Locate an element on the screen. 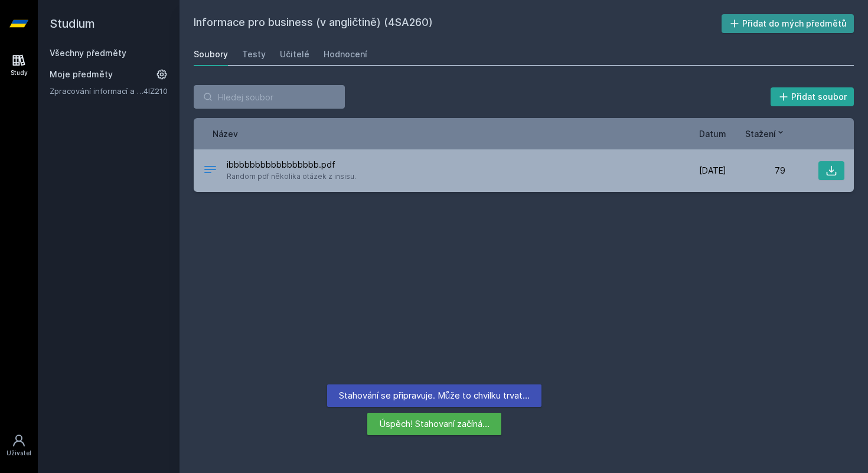  a: Study is located at coordinates (19, 65).